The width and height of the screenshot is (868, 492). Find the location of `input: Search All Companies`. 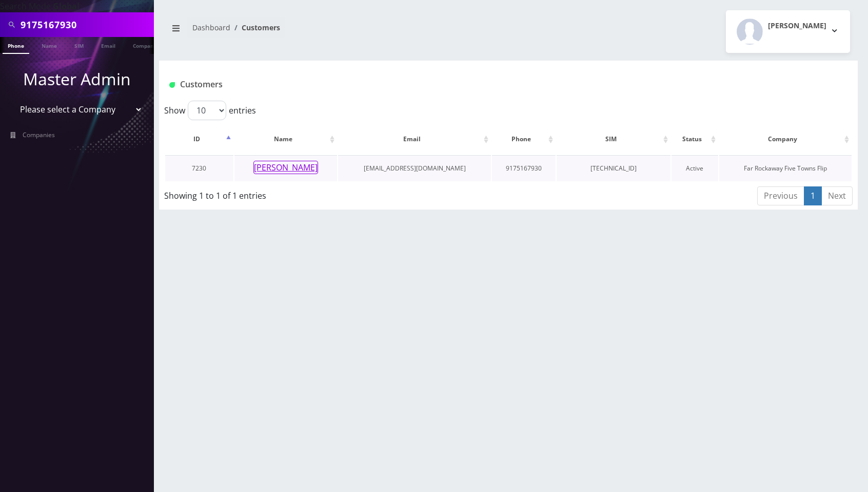

input: Search All Companies is located at coordinates (86, 25).